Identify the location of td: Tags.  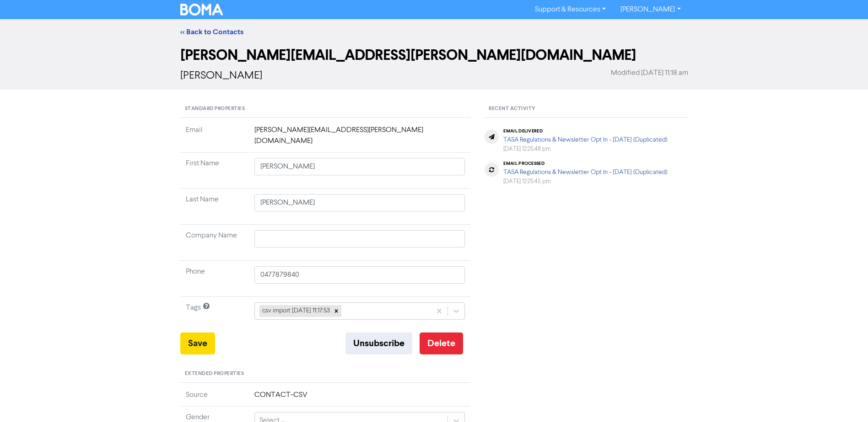
(215, 315).